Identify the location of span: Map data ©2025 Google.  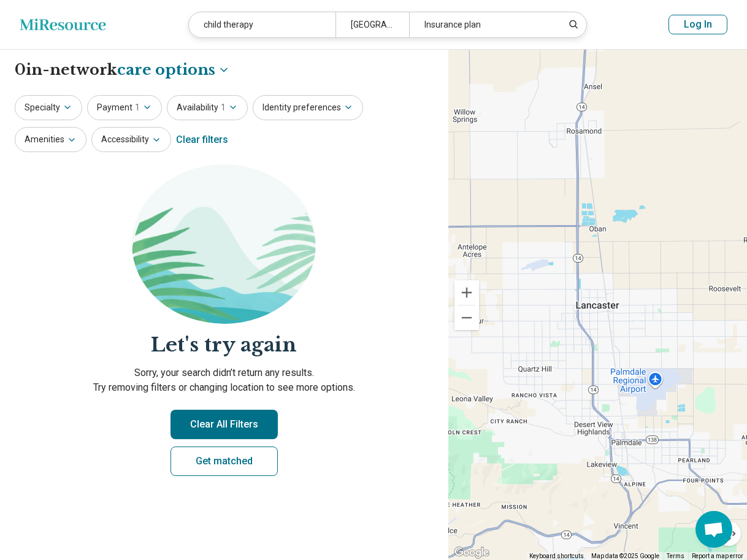
(625, 556).